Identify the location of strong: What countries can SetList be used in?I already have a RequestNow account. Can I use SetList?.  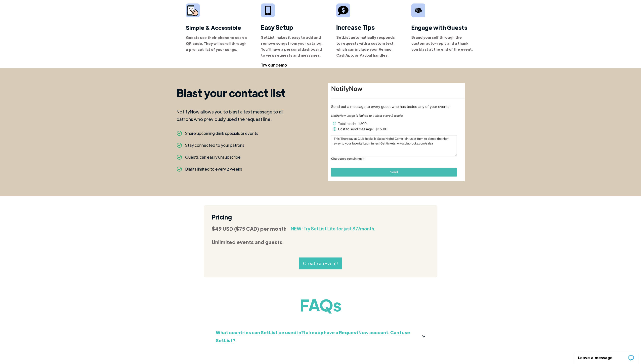
(313, 336).